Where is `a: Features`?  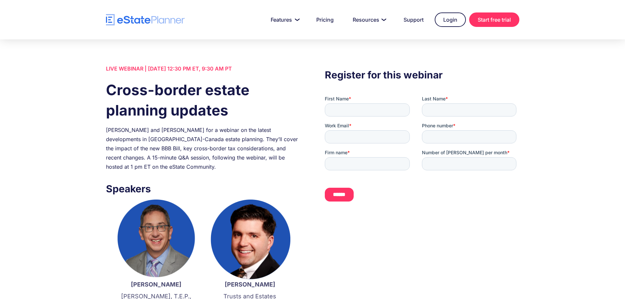 a: Features is located at coordinates (284, 20).